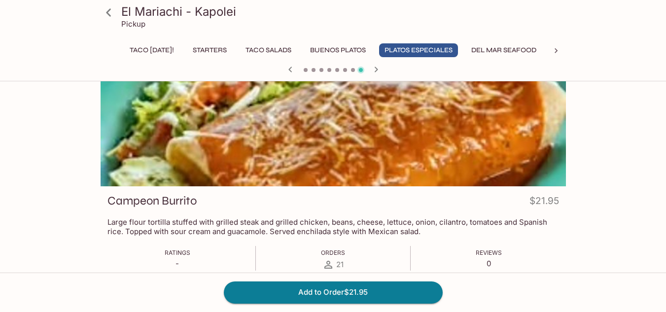 Image resolution: width=666 pixels, height=312 pixels. I want to click on button: Platos Especiales, so click(419, 50).